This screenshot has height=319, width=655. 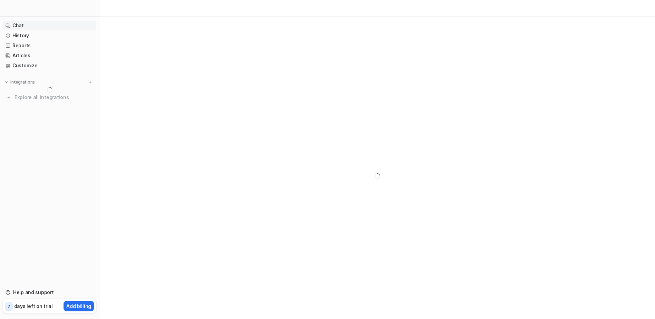 I want to click on p: days left on trial, so click(x=34, y=306).